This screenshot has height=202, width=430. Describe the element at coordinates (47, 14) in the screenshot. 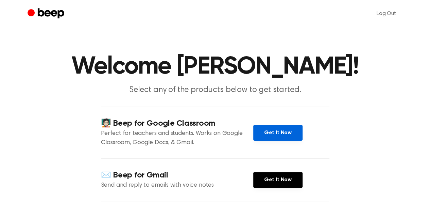

I see `a: Beep` at that location.